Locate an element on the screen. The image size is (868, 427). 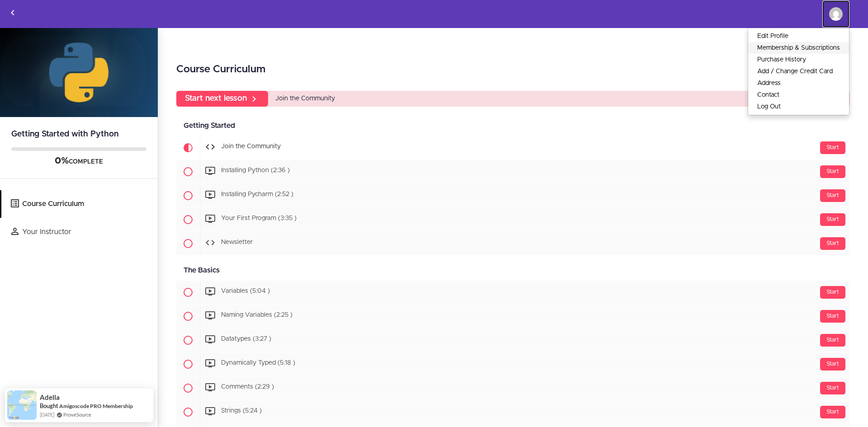
span: Installing Pycharm (2:52 ) is located at coordinates (257, 194).